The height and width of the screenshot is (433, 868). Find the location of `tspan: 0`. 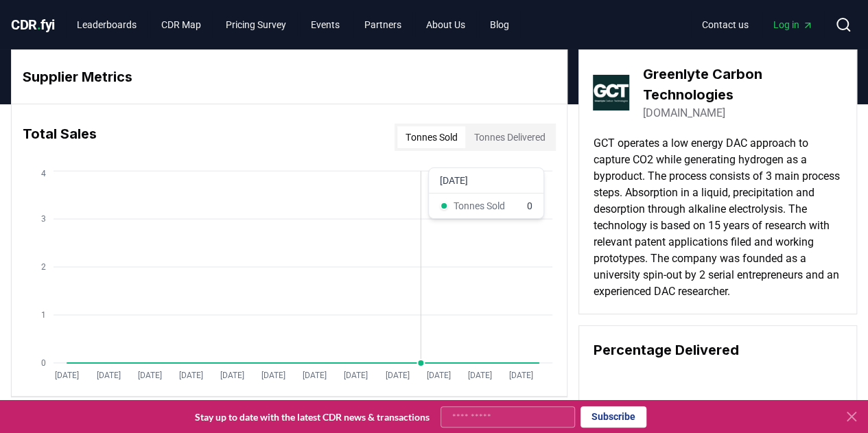

tspan: 0 is located at coordinates (43, 363).